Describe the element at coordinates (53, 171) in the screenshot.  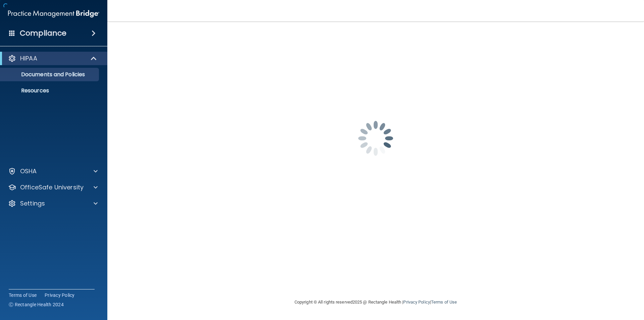
I see `a: OSHA` at that location.